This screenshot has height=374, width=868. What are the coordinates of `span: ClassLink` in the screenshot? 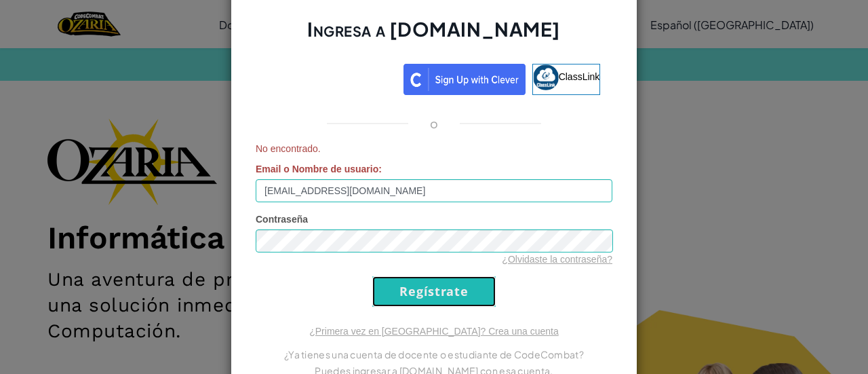 It's located at (579, 76).